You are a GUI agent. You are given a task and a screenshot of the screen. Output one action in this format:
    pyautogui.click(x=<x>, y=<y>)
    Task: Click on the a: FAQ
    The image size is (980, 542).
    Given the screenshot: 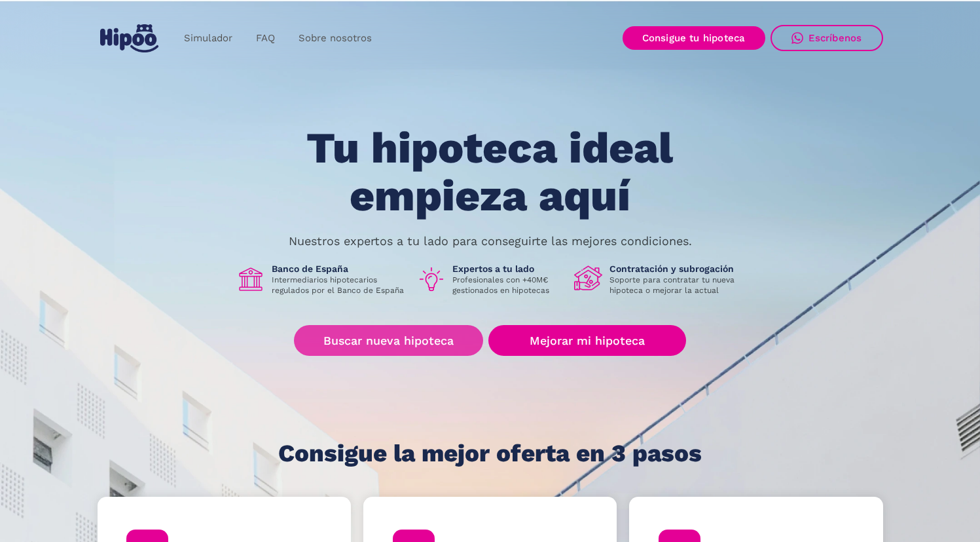 What is the action you would take?
    pyautogui.click(x=265, y=38)
    